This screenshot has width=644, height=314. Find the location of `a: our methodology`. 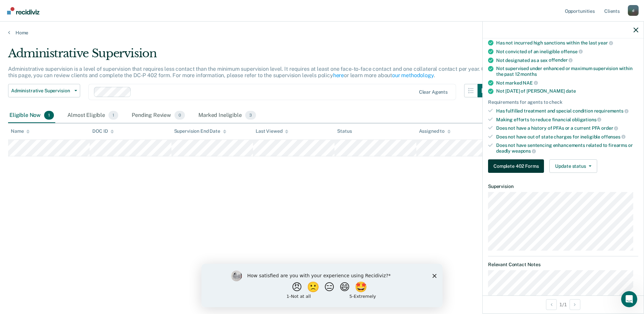

a: our methodology is located at coordinates (413, 75).